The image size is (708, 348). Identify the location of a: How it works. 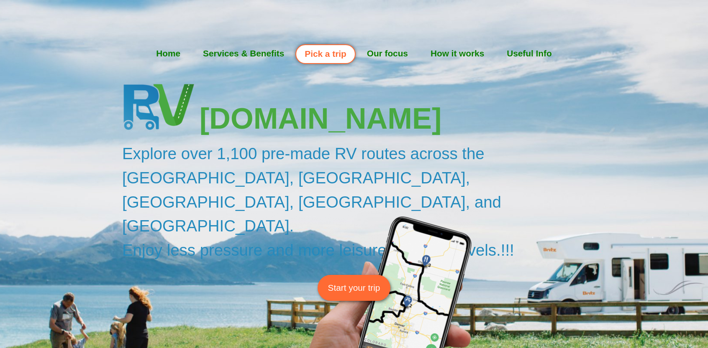
(457, 54).